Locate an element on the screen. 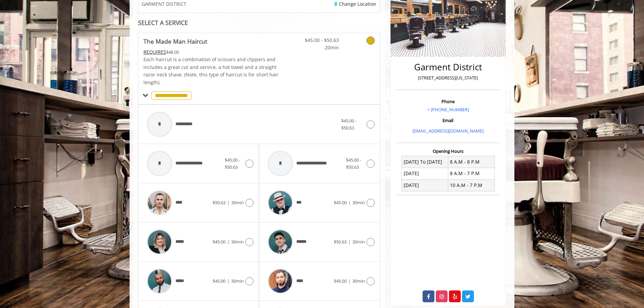 This screenshot has height=308, width=644. h3: Email is located at coordinates (448, 120).